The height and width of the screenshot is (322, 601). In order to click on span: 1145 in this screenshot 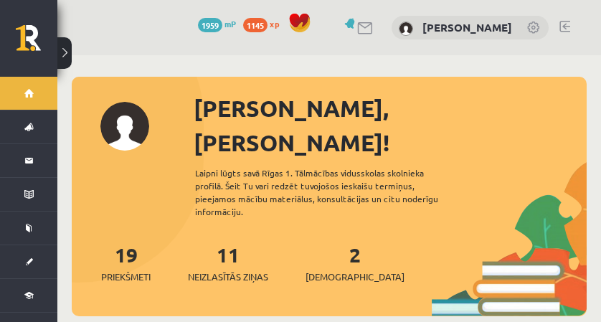, I will do `click(255, 25)`.